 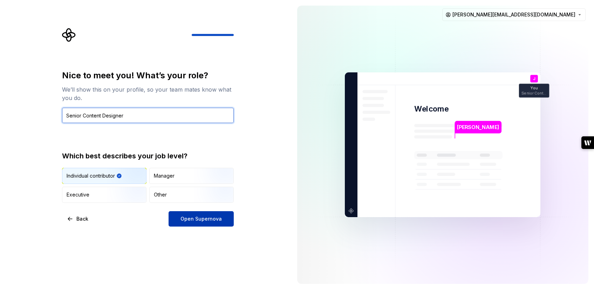 I want to click on div: Manager, so click(x=164, y=176).